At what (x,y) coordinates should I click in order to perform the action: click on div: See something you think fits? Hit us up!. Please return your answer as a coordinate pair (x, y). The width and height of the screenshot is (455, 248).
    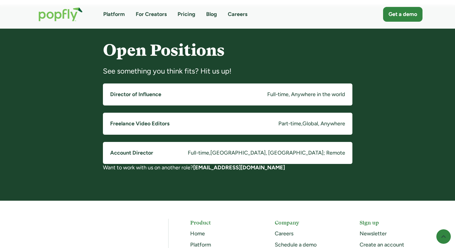
    Looking at the image, I should click on (228, 71).